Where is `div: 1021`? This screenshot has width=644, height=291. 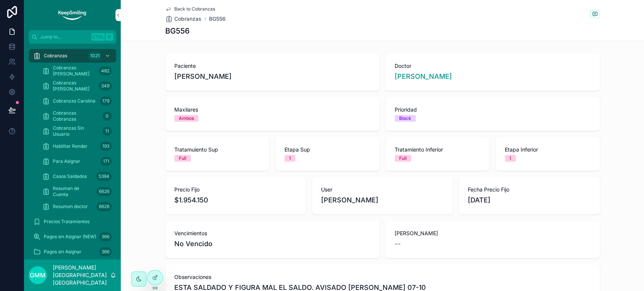
div: 1021 is located at coordinates (95, 56).